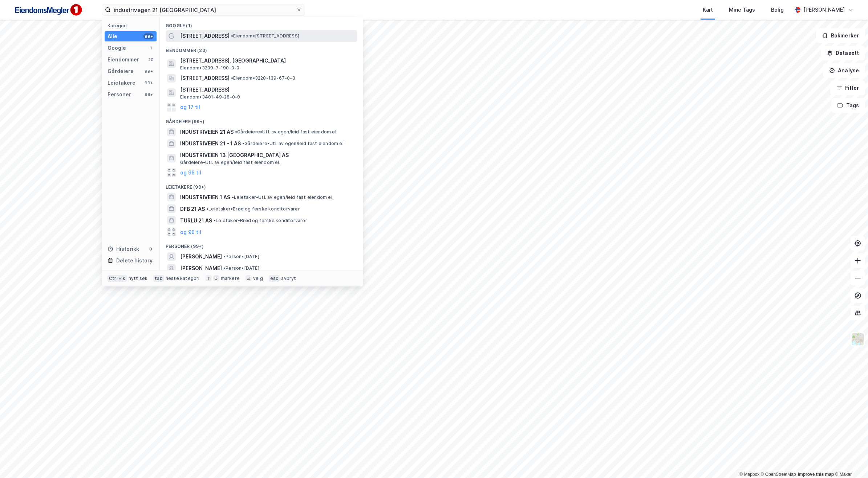 This screenshot has width=868, height=478. What do you see at coordinates (843, 53) in the screenshot?
I see `button: Datasett` at bounding box center [843, 53].